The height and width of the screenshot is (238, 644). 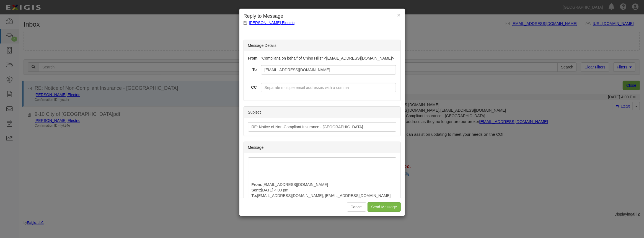 What do you see at coordinates (322, 46) in the screenshot?
I see `div: Message Details` at bounding box center [322, 46].